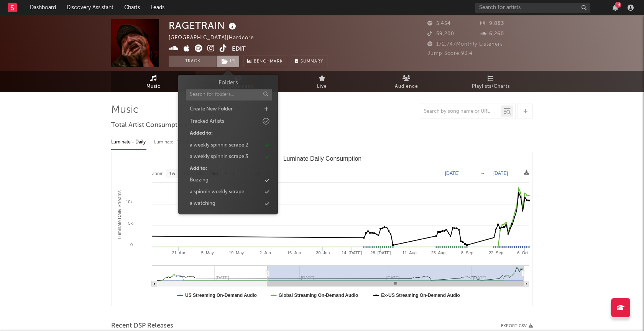  Describe the element at coordinates (239, 50) in the screenshot. I see `button: Edit` at that location.